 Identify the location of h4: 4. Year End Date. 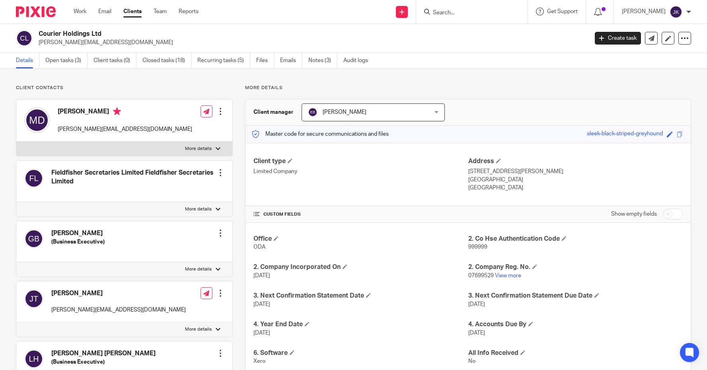
(361, 324).